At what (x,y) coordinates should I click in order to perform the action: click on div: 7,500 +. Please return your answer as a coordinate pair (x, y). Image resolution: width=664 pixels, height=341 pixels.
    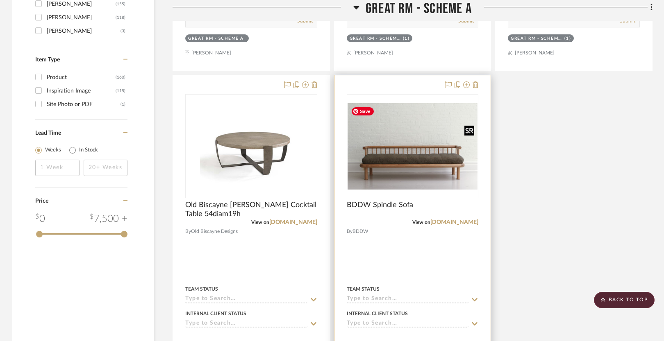
    Looking at the image, I should click on (109, 219).